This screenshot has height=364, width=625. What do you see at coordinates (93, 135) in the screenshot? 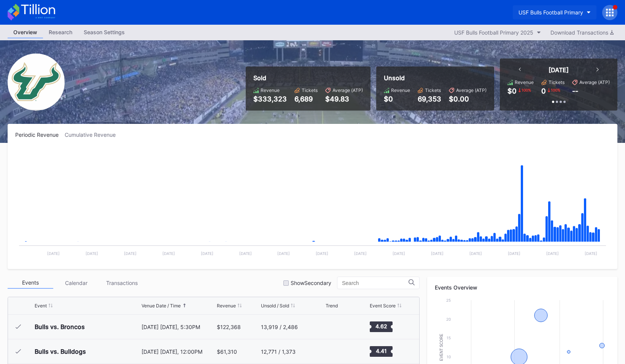
I see `div: Cumulative Revenue` at bounding box center [93, 135].